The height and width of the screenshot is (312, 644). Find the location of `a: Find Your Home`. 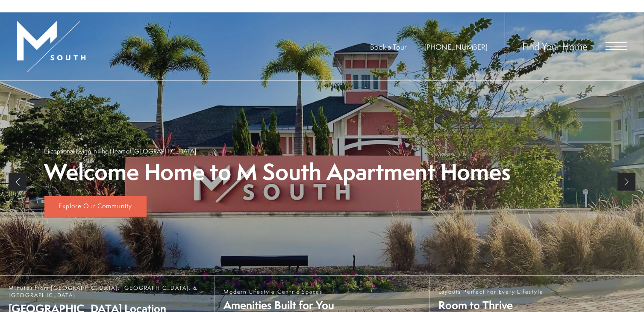

a: Find Your Home is located at coordinates (555, 46).